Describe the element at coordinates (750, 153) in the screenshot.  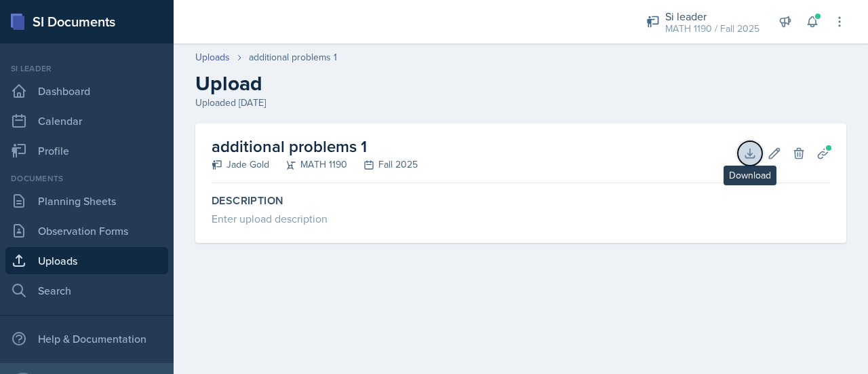
I see `button: Download` at that location.